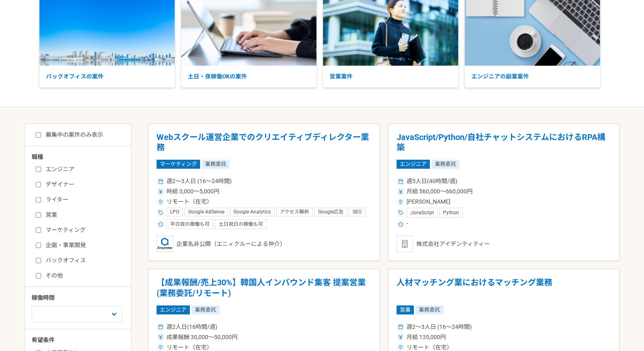 The height and width of the screenshot is (351, 644). I want to click on span: リモート（在宅）, so click(190, 202).